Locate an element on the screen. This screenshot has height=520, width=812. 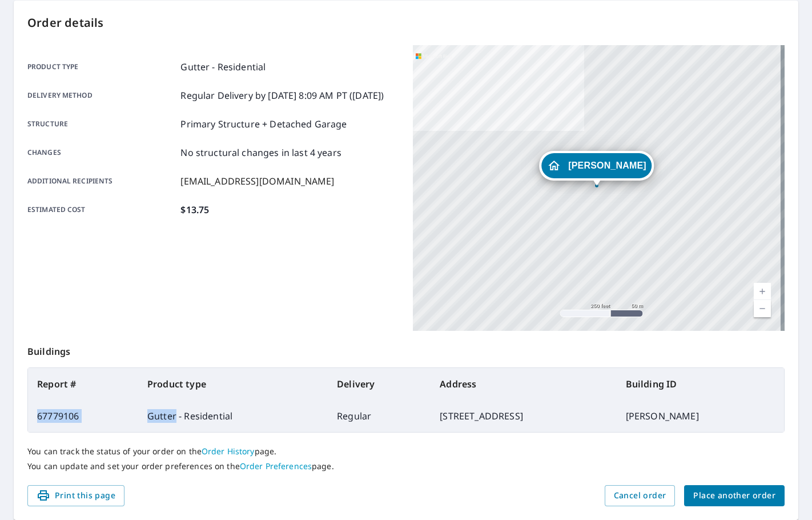
div: Dropped pin, building JENNIFER CHERNEY, Residential property, 18803 Candlelight St Roseville, MI ... is located at coordinates (596, 168).